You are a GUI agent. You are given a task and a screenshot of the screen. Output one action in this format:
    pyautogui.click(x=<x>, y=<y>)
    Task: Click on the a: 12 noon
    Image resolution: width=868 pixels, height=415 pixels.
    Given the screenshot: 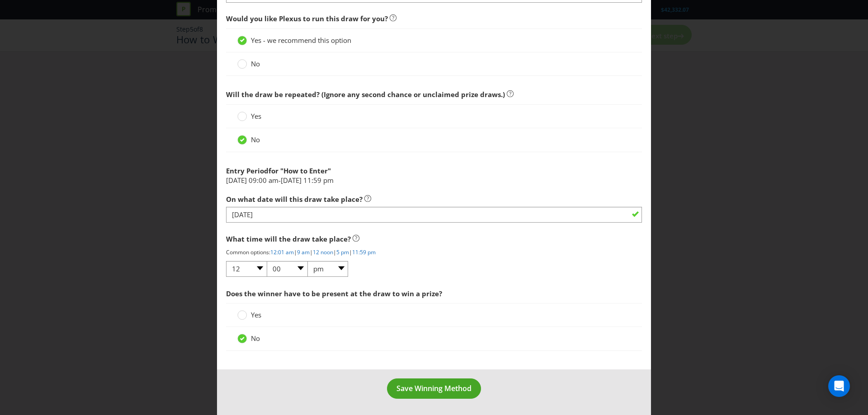 What is the action you would take?
    pyautogui.click(x=323, y=252)
    